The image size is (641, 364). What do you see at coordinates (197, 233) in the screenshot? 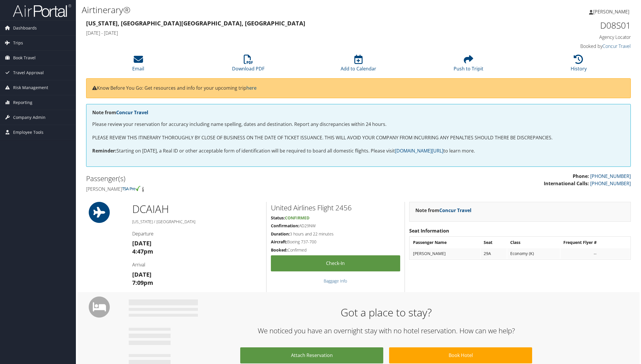
I see `h4: Departure` at bounding box center [197, 233].